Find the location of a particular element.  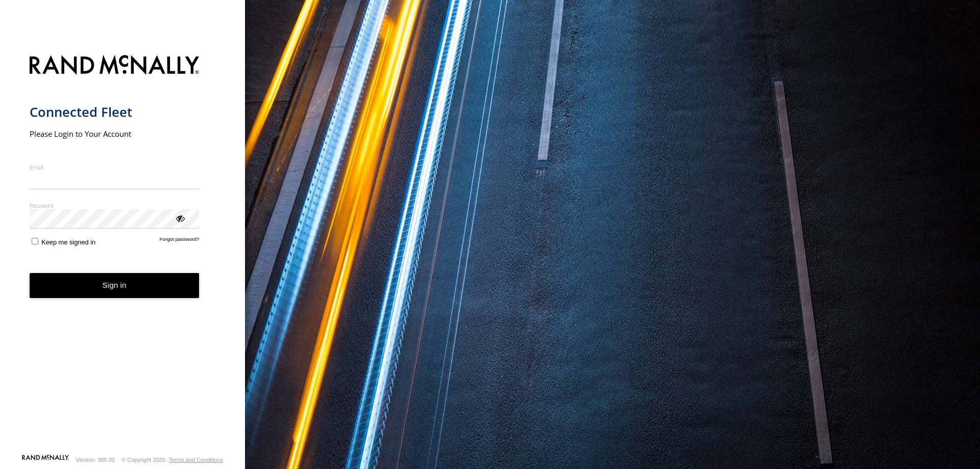

h2: Please Login to Your Account is located at coordinates (114, 134).